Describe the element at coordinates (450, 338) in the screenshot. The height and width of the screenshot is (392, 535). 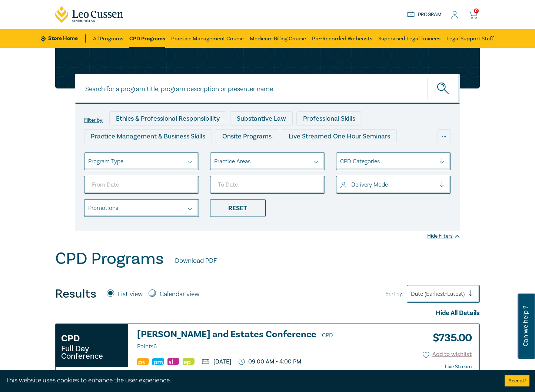
I see `h3: $ 735.00` at that location.